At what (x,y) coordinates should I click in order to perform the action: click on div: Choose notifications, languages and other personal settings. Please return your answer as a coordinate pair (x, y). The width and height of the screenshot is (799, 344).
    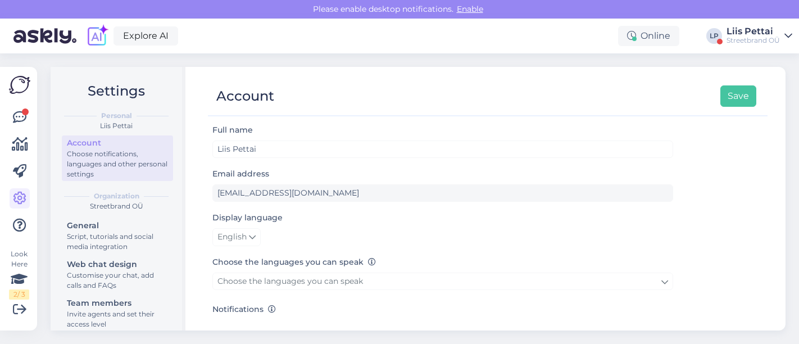
    Looking at the image, I should click on (117, 164).